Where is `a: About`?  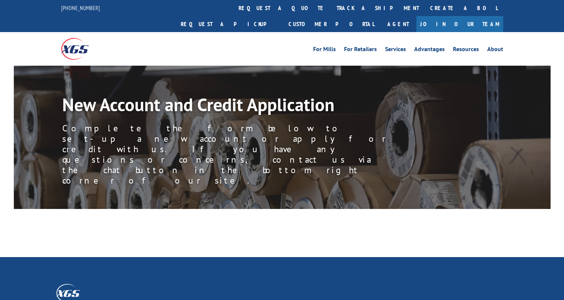
a: About is located at coordinates (495, 50).